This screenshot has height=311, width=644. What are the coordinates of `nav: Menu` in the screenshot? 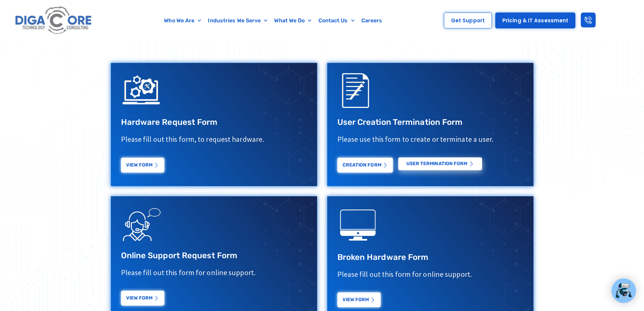 It's located at (273, 20).